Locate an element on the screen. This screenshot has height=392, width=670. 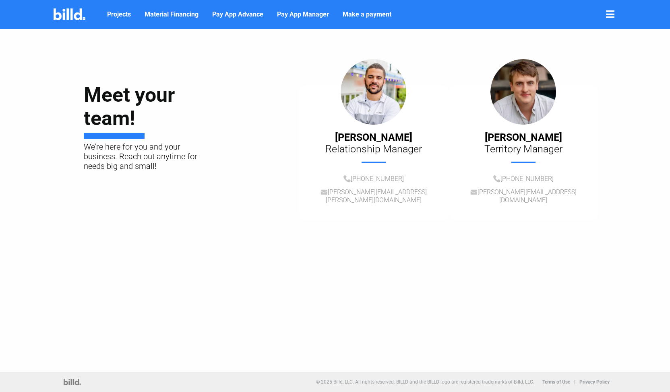
img: logo is located at coordinates (72, 382).